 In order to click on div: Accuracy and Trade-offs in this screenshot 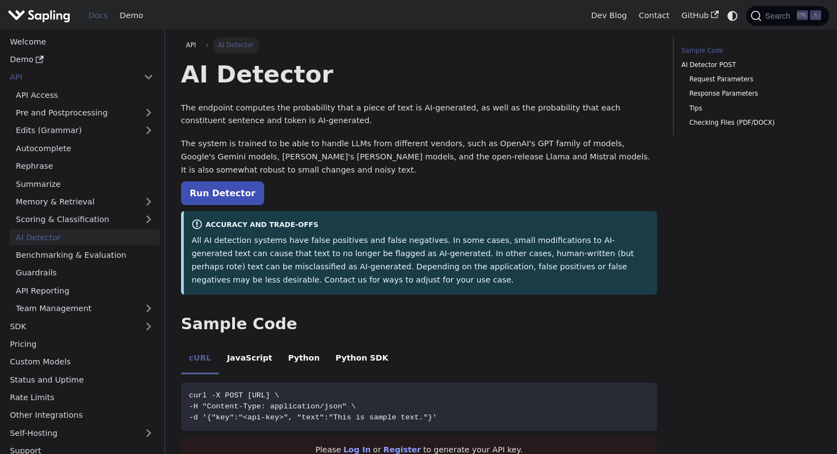, I will do `click(420, 226)`.